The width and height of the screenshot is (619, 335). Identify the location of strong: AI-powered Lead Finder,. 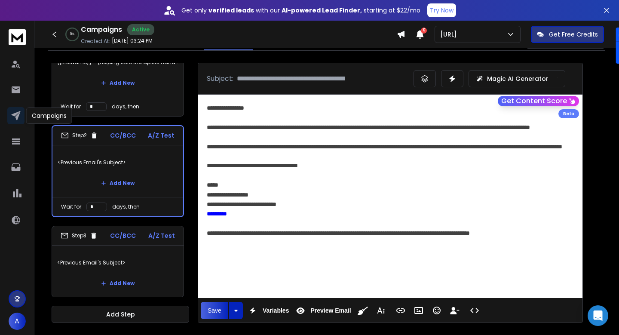
(322, 10).